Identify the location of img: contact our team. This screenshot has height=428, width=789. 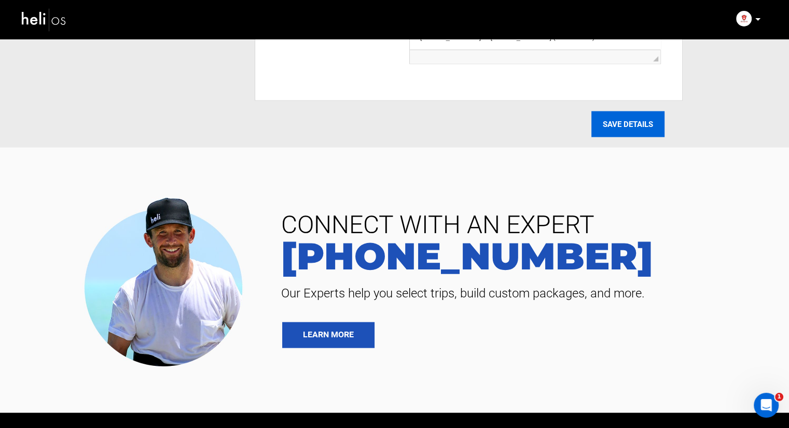
(167, 280).